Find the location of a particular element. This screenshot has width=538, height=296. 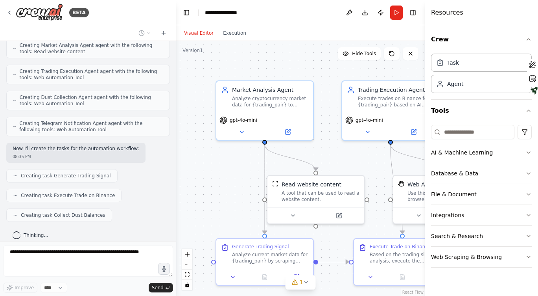

p: Now I'll create the tasks for the automation workflow: is located at coordinates (76, 149).